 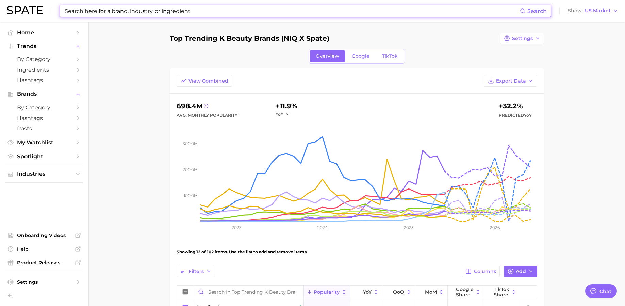 I want to click on span: TikTok Share, so click(x=501, y=292).